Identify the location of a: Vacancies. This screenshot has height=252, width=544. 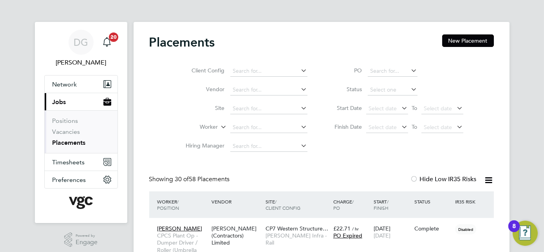
(66, 132).